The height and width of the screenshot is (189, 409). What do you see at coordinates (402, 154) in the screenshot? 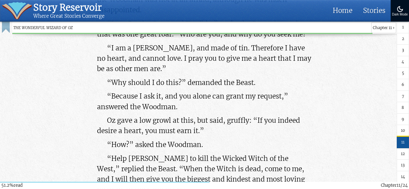
I see `a: 12` at bounding box center [402, 154].